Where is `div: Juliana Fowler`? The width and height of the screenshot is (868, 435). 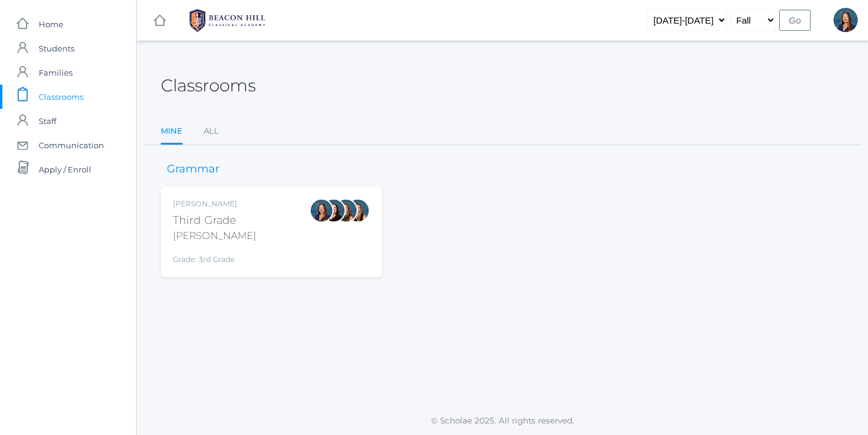
div: Juliana Fowler is located at coordinates (358, 211).